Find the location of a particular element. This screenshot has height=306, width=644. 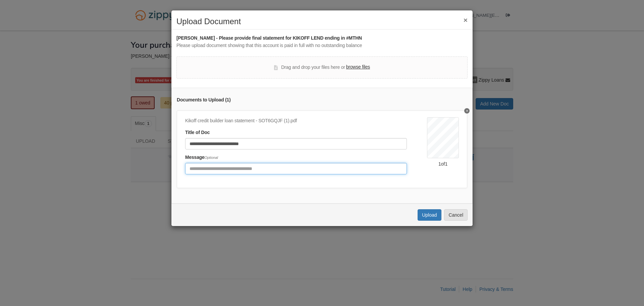

div: Kikoff credit builder loan statement - SOT6GQJF (1).pdf is located at coordinates (296, 121).